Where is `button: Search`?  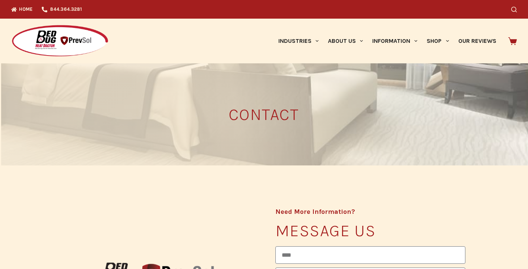 button: Search is located at coordinates (513, 9).